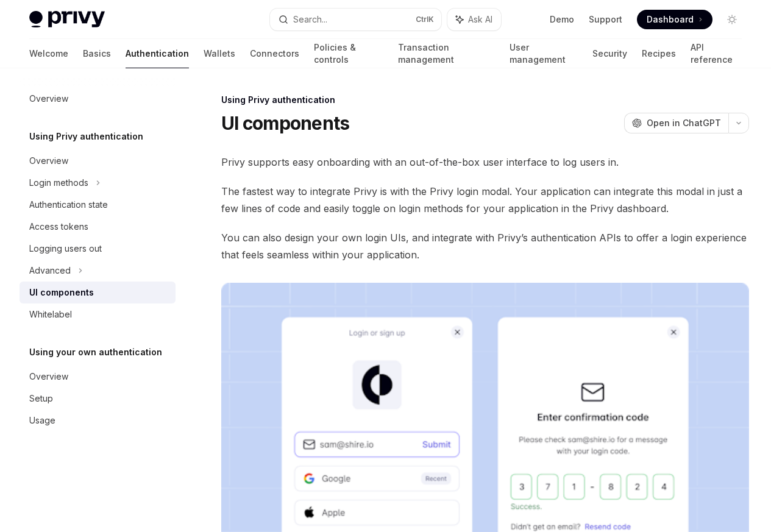  I want to click on span: Ask AI, so click(481, 19).